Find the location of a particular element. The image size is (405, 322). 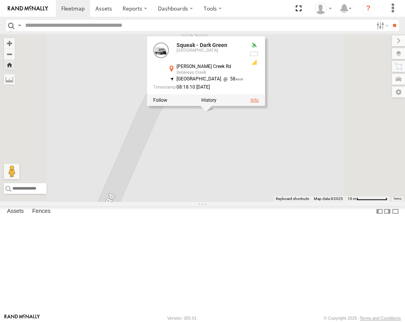

div: © Copyright 2025 - is located at coordinates (362, 318).